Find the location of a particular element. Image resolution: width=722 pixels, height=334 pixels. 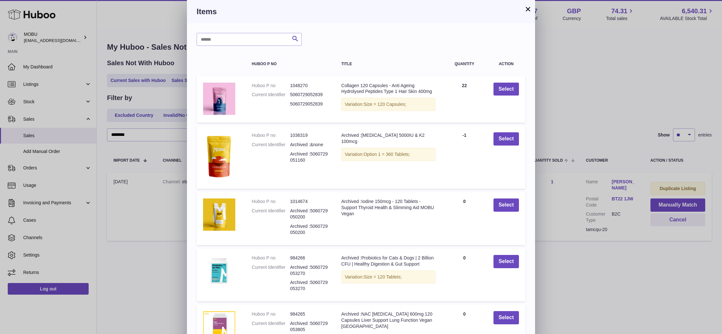

span: Size = 120 Capsules; is located at coordinates (385, 104).